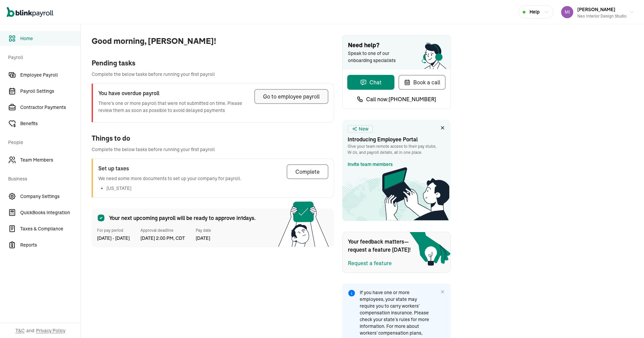 The image size is (644, 338). Describe the element at coordinates (50, 123) in the screenshot. I see `span: Benefits` at that location.